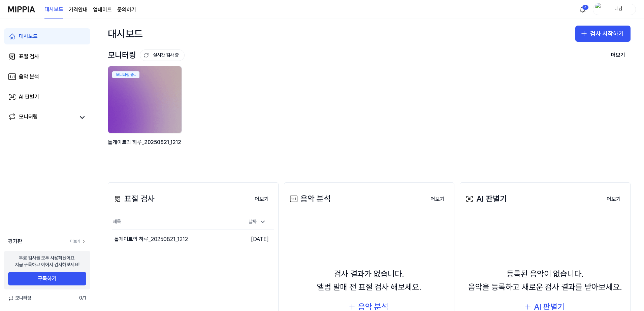 The width and height of the screenshot is (644, 311). What do you see at coordinates (257, 222) in the screenshot?
I see `div: 날짜` at bounding box center [257, 222].